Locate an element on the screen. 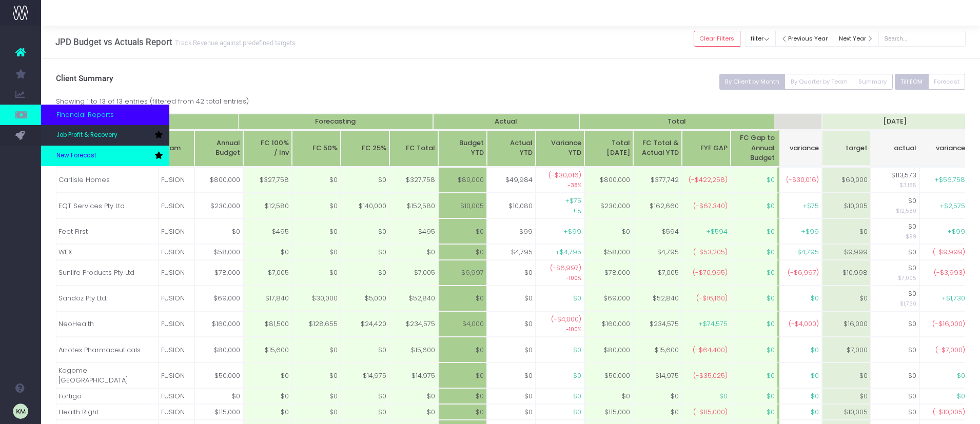  td: $5,000 is located at coordinates (365, 298).